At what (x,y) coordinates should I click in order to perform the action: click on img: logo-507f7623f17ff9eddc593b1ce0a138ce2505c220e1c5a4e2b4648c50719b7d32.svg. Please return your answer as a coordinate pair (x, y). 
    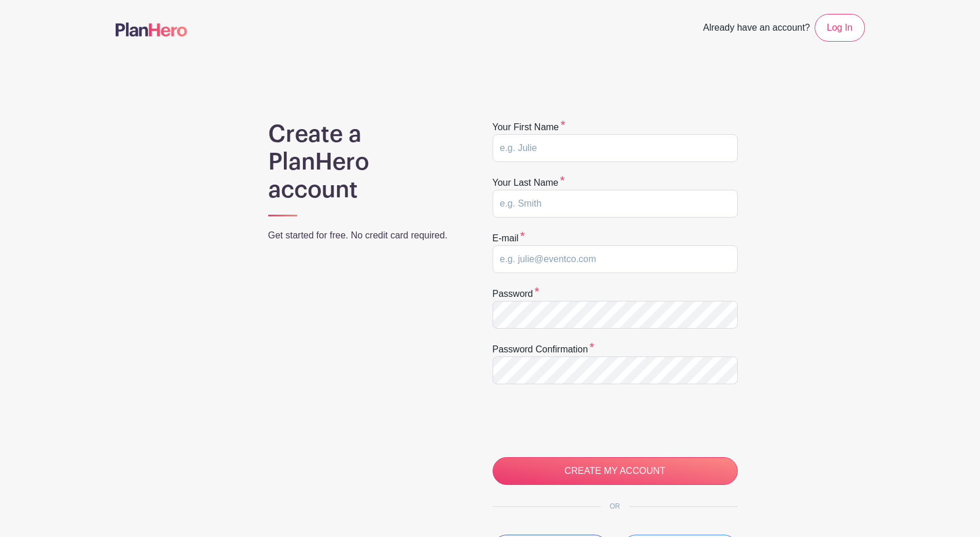
    Looking at the image, I should click on (152, 30).